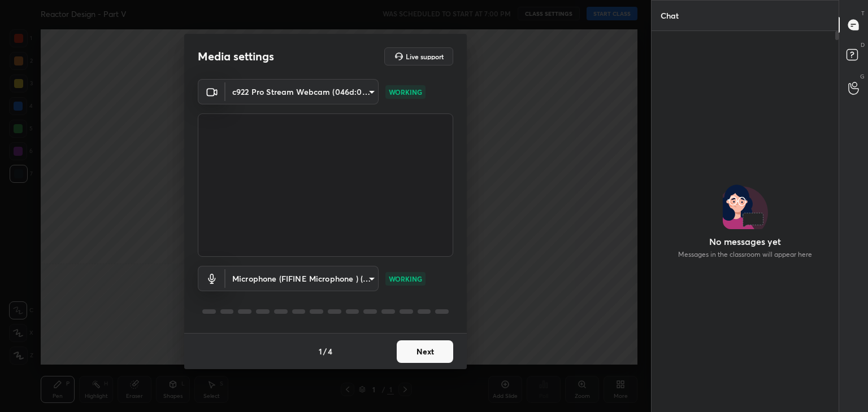  Describe the element at coordinates (863, 13) in the screenshot. I see `p: T` at that location.